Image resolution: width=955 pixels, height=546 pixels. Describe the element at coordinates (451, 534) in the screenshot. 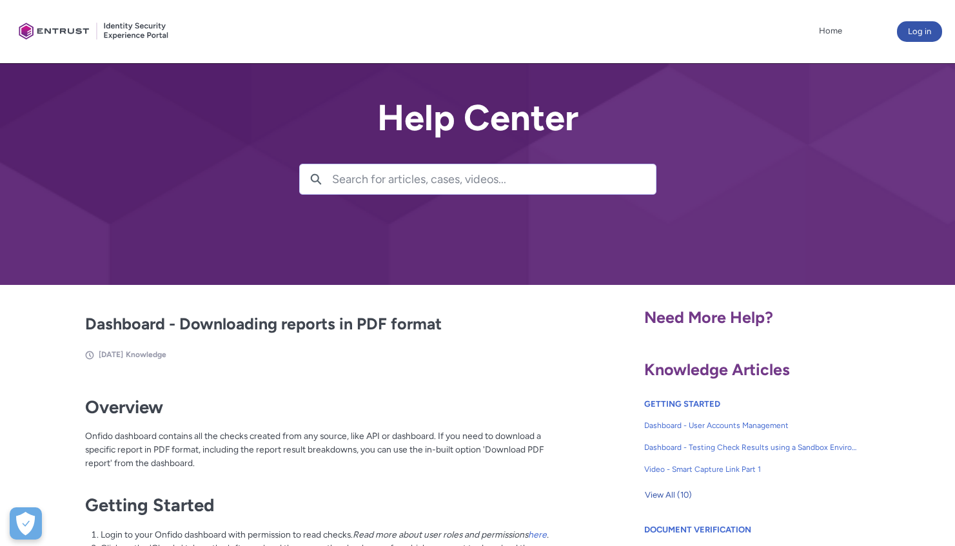

I see `em: Read more about user roles and permissions .` at that location.